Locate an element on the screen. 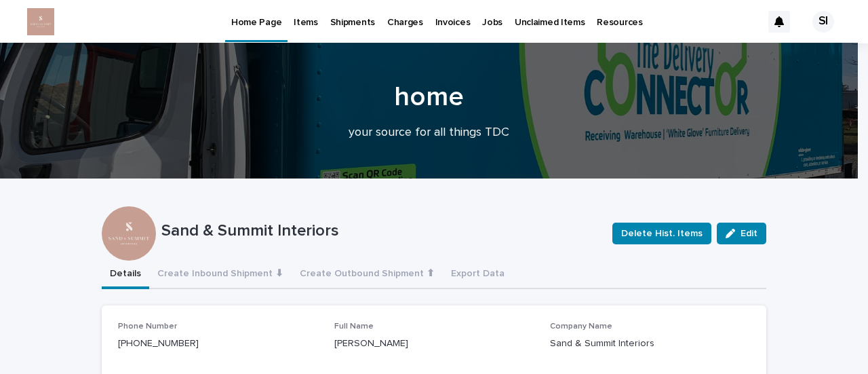 The image size is (868, 374). button: Export Data is located at coordinates (478, 275).